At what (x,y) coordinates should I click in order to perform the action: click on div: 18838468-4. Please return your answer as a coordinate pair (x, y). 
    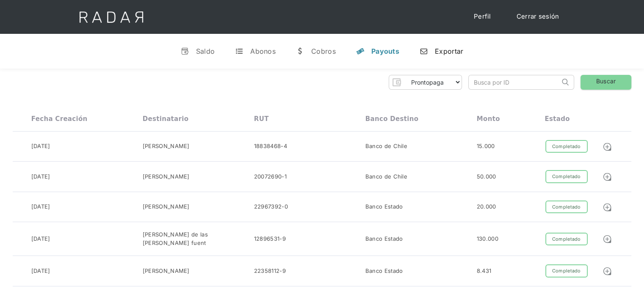
    Looking at the image, I should click on (270, 147).